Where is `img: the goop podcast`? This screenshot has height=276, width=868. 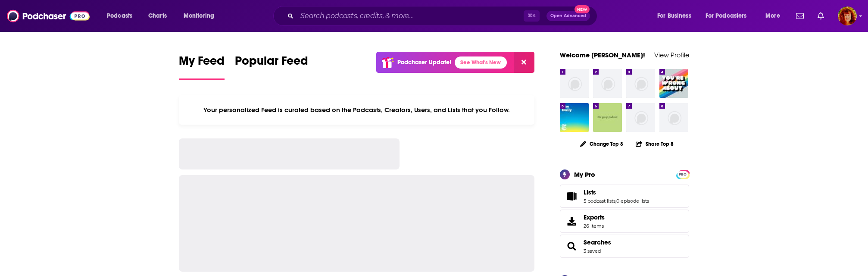
img: the goop podcast is located at coordinates (607, 117).